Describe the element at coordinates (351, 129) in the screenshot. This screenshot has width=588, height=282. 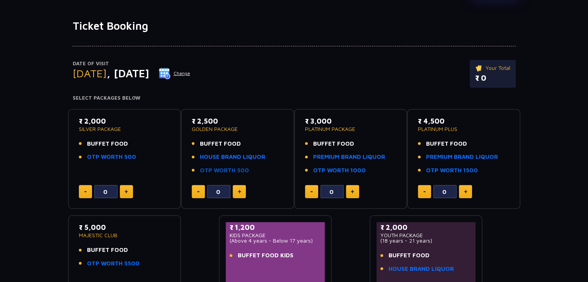
I see `p: PLATINUM PACKAGE` at that location.